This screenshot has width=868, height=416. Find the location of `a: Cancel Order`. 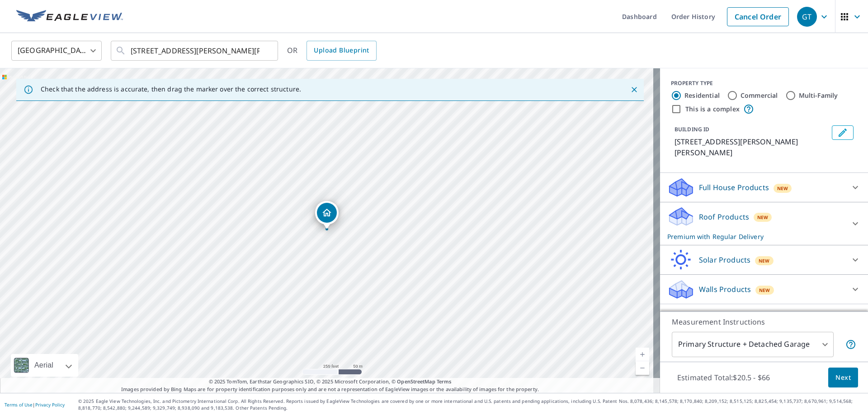

a: Cancel Order is located at coordinates (758, 17).